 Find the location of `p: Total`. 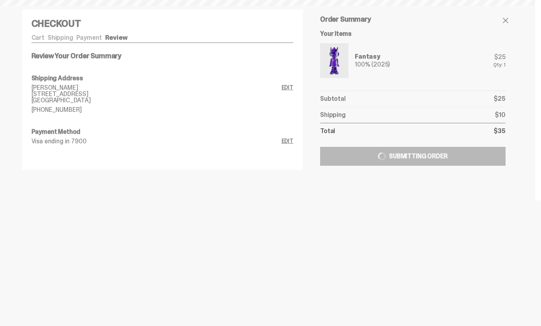

p: Total is located at coordinates (328, 131).